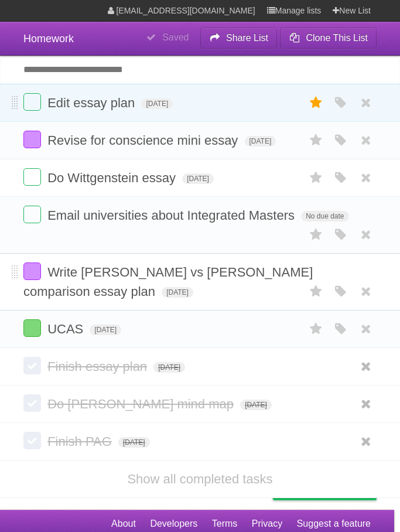 The height and width of the screenshot is (532, 400). What do you see at coordinates (99, 366) in the screenshot?
I see `span: Finish essay plan` at bounding box center [99, 366].